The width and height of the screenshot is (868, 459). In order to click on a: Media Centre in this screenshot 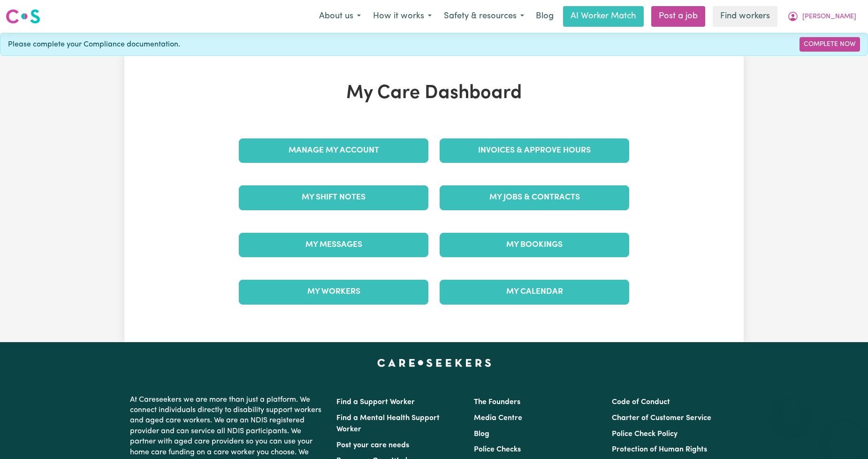, I will do `click(498, 418)`.